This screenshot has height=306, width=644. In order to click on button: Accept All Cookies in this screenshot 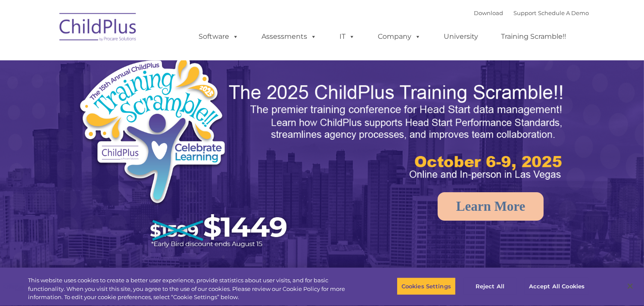, I will do `click(556, 286)`.